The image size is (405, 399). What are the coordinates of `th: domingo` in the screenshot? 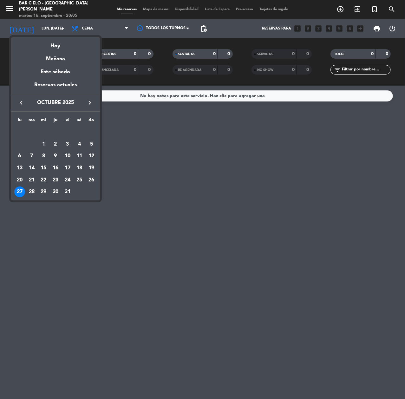 It's located at (91, 121).